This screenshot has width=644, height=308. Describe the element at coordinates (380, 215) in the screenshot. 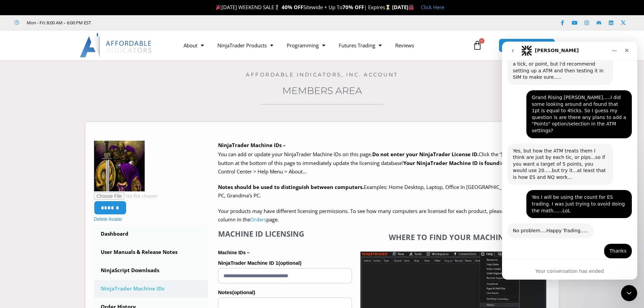

I see `span: Your products may have different licensing permissions. To see how many computers are licensed fo...` at that location.